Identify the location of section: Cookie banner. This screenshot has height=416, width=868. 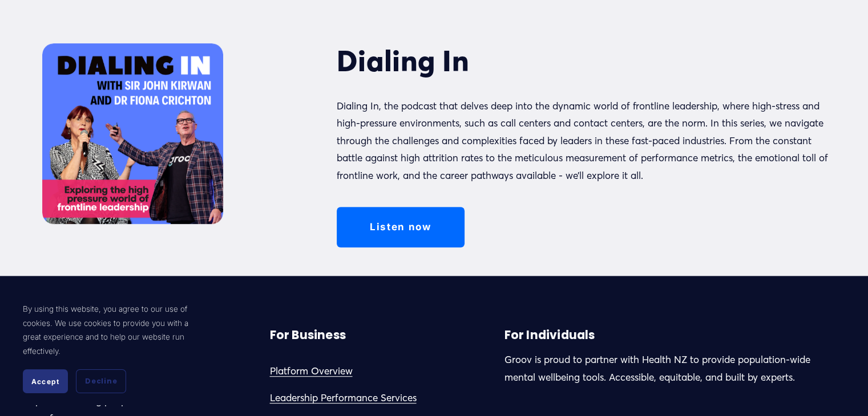
(114, 348).